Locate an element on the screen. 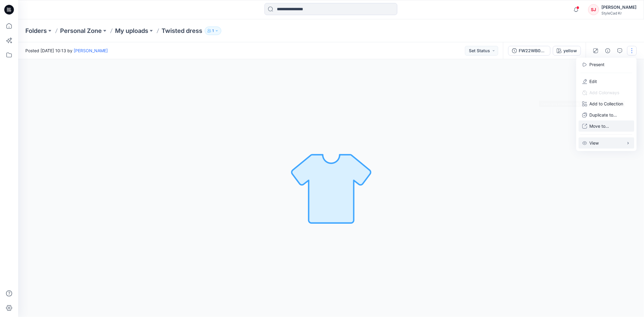 Image resolution: width=644 pixels, height=317 pixels. p: Move to... is located at coordinates (599, 126).